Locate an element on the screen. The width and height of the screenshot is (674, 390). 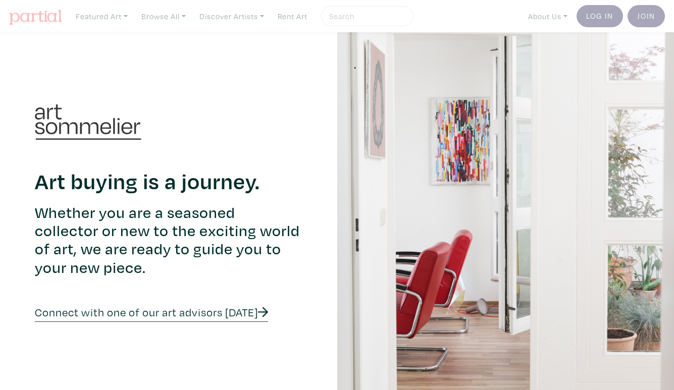
img: logo.png is located at coordinates (88, 122).